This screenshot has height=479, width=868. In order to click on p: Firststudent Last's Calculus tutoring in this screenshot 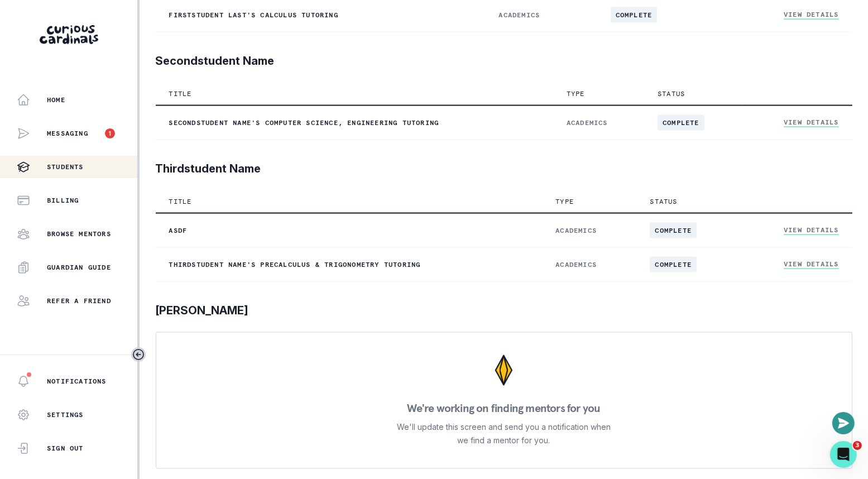, I will do `click(321, 15)`.